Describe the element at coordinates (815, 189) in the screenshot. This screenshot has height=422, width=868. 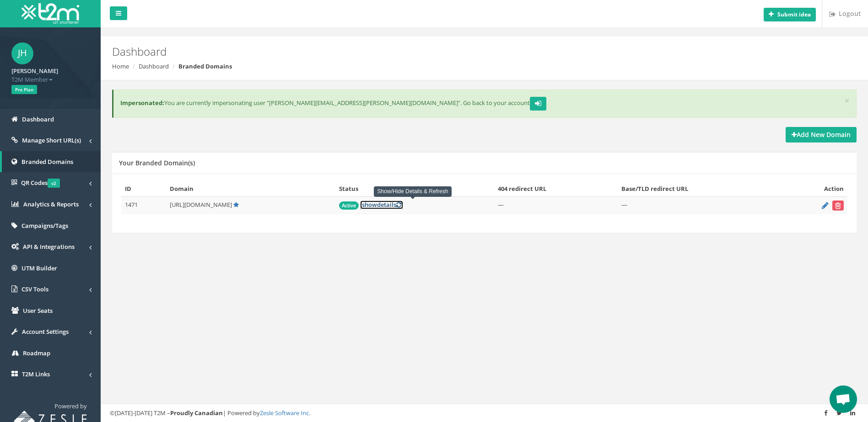
I see `th: Action` at that location.